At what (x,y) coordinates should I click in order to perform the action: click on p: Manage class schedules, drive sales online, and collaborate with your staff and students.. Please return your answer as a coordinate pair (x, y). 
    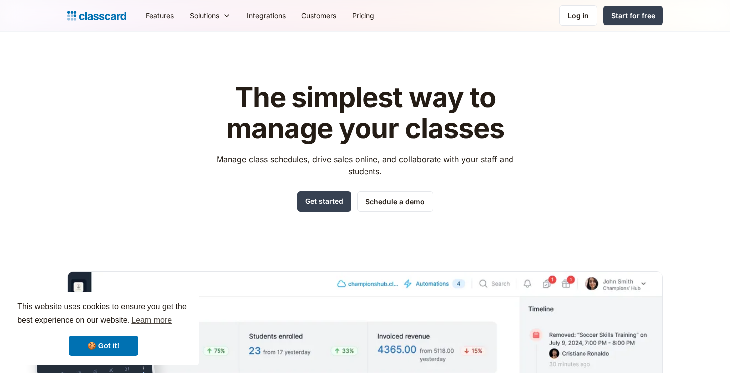
    Looking at the image, I should click on (365, 165).